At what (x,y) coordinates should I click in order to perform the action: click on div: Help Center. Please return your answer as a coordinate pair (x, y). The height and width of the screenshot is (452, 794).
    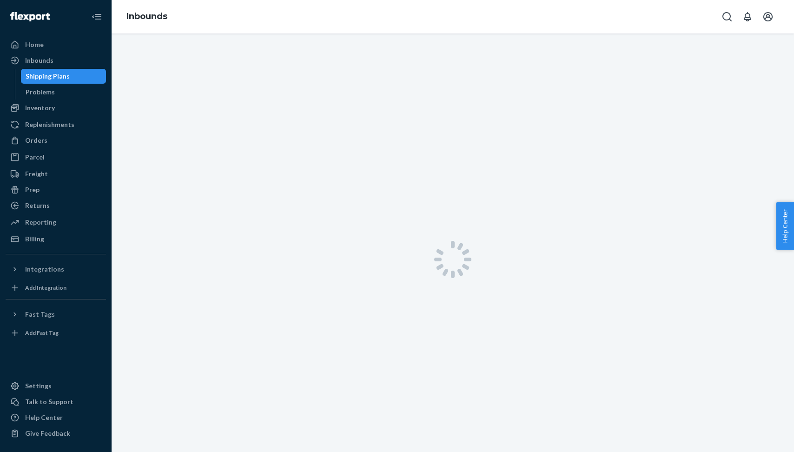
    Looking at the image, I should click on (44, 418).